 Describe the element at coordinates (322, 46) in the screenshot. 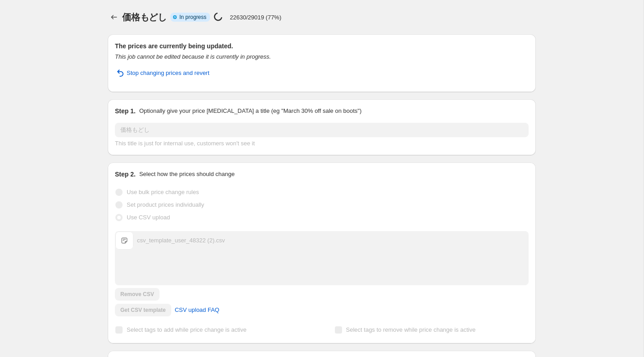

I see `h2: The prices are currently being updated.` at that location.